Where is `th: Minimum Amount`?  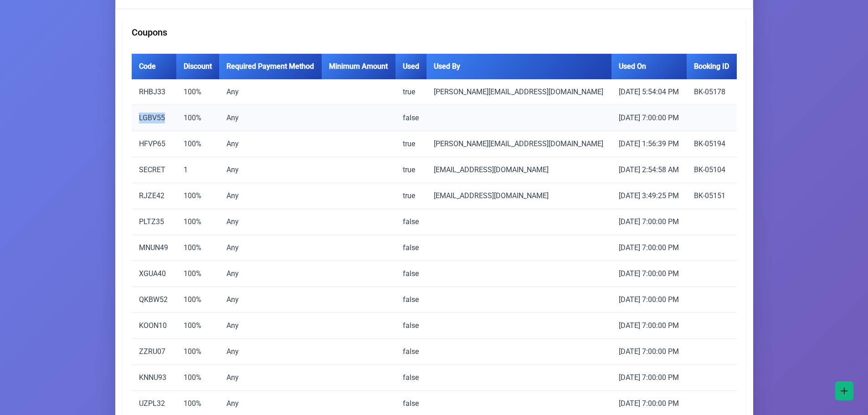 th: Minimum Amount is located at coordinates (359, 67).